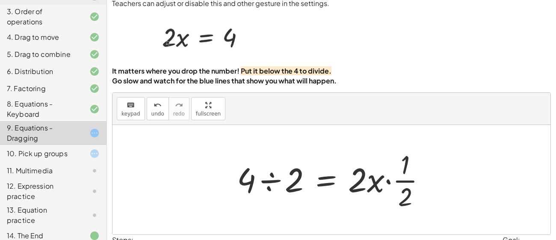  What do you see at coordinates (131, 109) in the screenshot?
I see `button: keyboardkeypad` at bounding box center [131, 109].